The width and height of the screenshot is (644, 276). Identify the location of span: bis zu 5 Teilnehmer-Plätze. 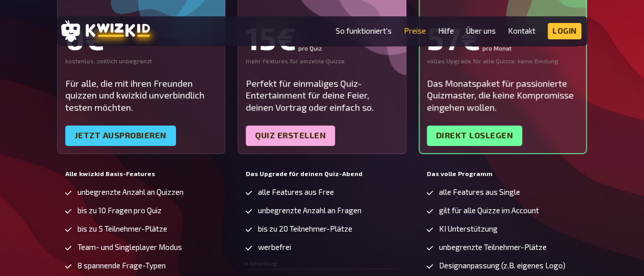
(123, 229).